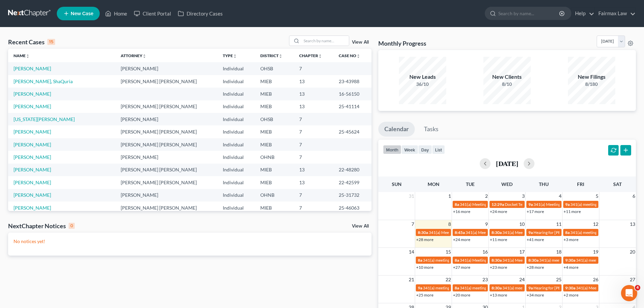 The width and height of the screenshot is (644, 308). What do you see at coordinates (425, 149) in the screenshot?
I see `button: day` at bounding box center [425, 149].